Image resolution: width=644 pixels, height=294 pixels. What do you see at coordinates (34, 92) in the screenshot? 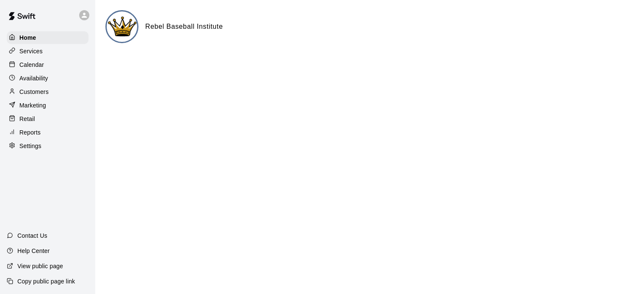
I see `p: Customers` at bounding box center [34, 92].